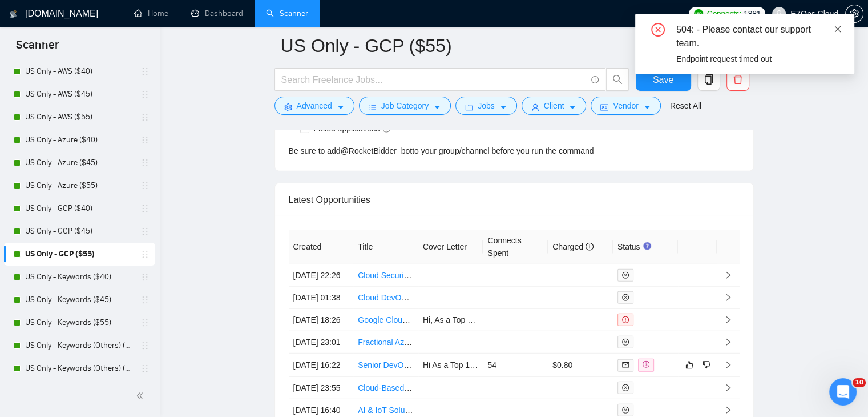 Image resolution: width=868 pixels, height=417 pixels. What do you see at coordinates (625, 106) in the screenshot?
I see `span: Vendor` at bounding box center [625, 106].